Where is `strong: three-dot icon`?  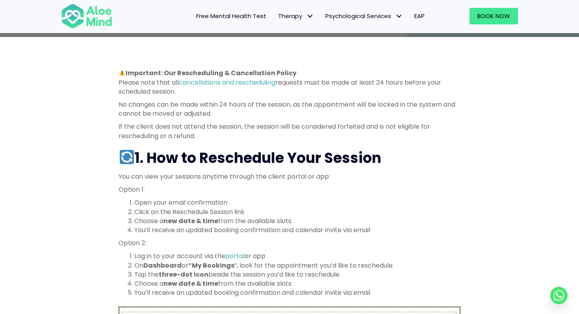 strong: three-dot icon is located at coordinates (183, 274).